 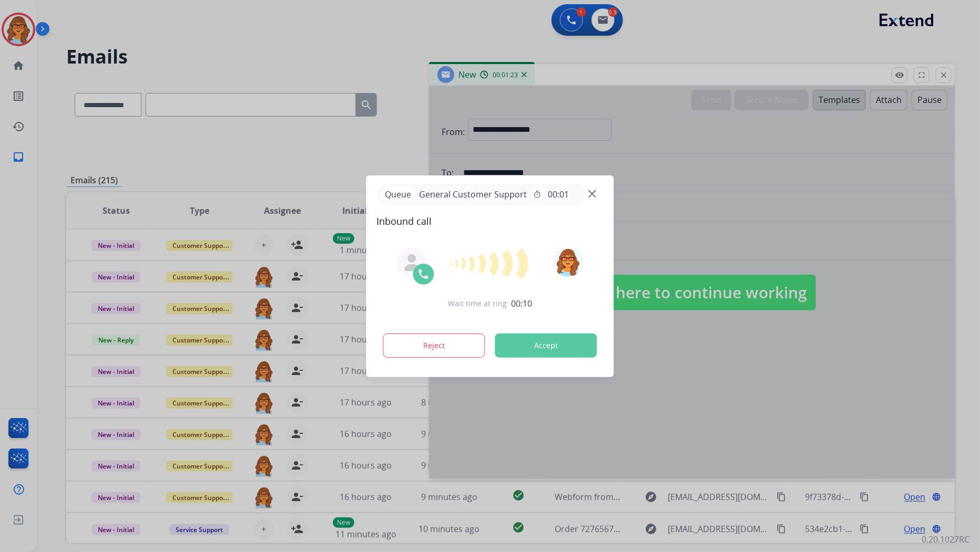 What do you see at coordinates (568, 262) in the screenshot?
I see `img: avatar` at bounding box center [568, 262].